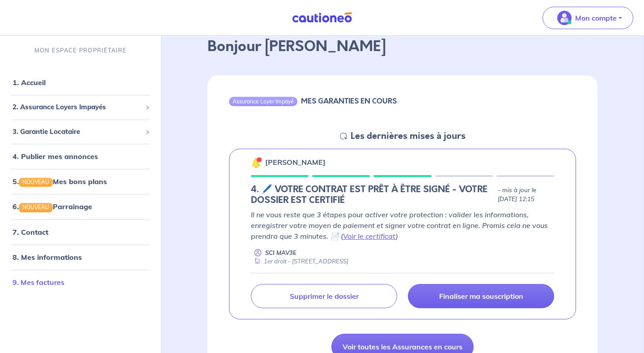  What do you see at coordinates (324, 296) in the screenshot?
I see `p: Supprimer le dossier` at bounding box center [324, 296].